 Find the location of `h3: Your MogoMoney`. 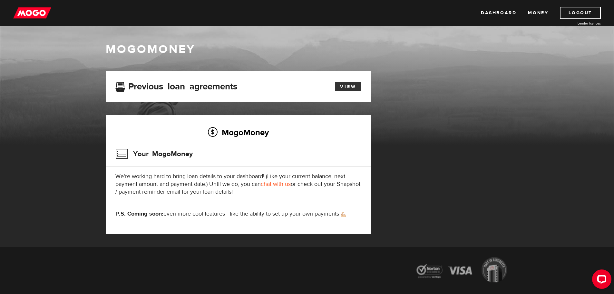

h3: Your MogoMoney is located at coordinates (154, 154).